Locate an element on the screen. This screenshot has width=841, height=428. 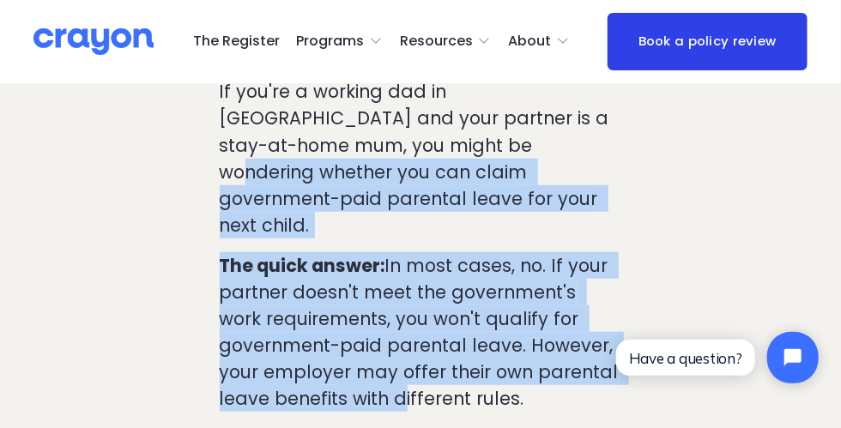
a: Book a policy review is located at coordinates (707, 42).